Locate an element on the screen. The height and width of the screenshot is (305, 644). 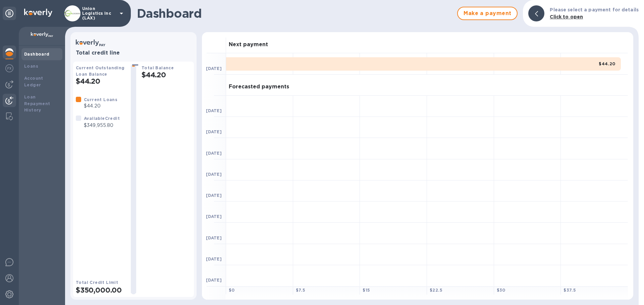
b: Loan Repayment History is located at coordinates (37, 103).